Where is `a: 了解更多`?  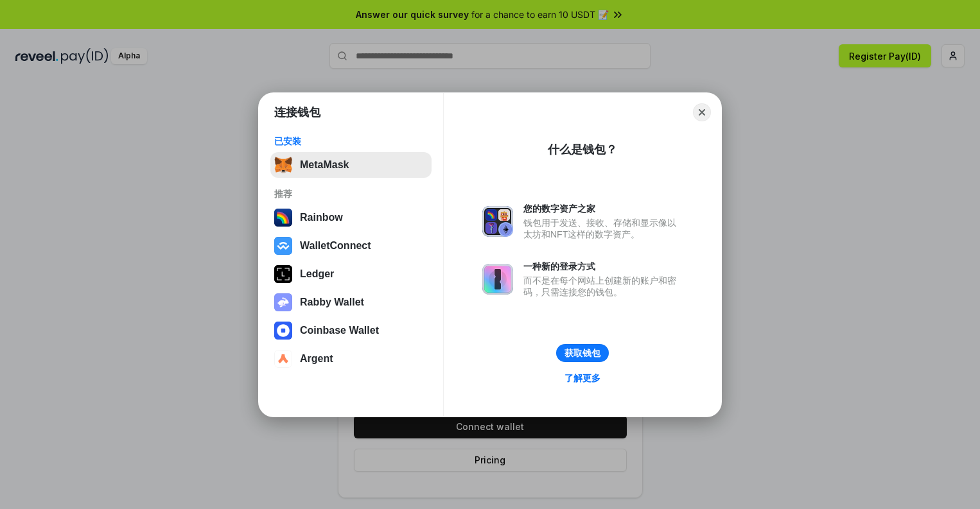 a: 了解更多 is located at coordinates (583, 378).